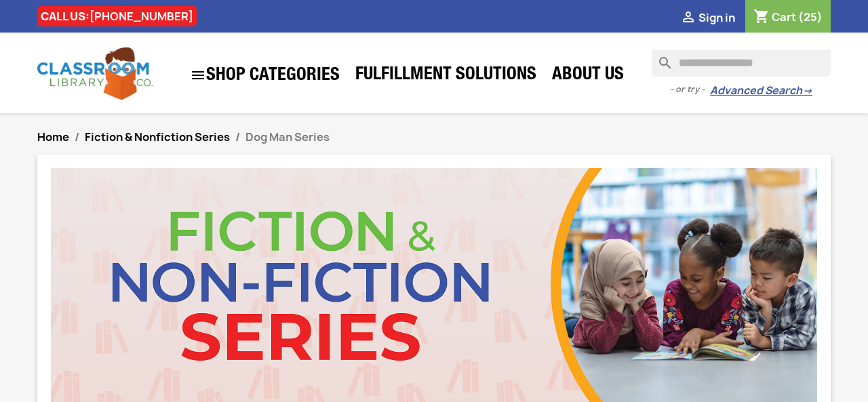 The width and height of the screenshot is (868, 402). What do you see at coordinates (761, 91) in the screenshot?
I see `a: Advanced Search→` at bounding box center [761, 91].